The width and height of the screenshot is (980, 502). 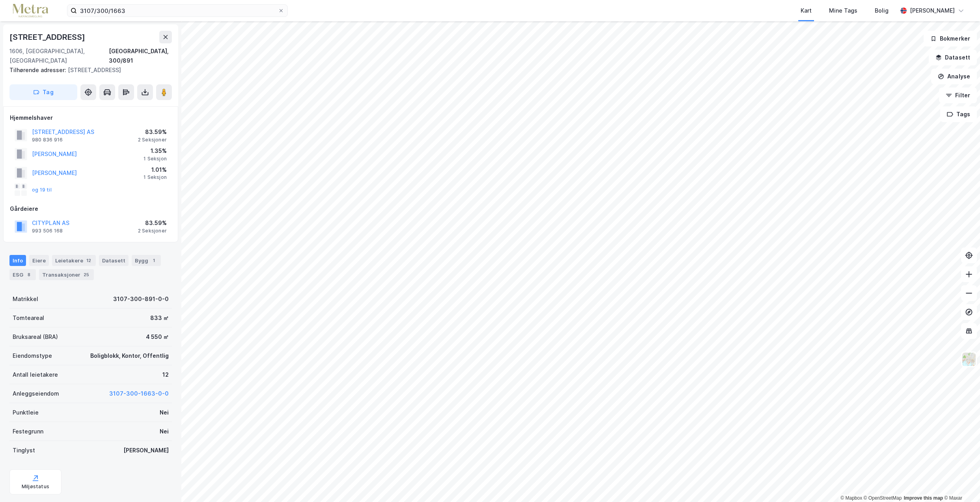 I want to click on div: Kontrollprogram for chat, so click(x=960, y=483).